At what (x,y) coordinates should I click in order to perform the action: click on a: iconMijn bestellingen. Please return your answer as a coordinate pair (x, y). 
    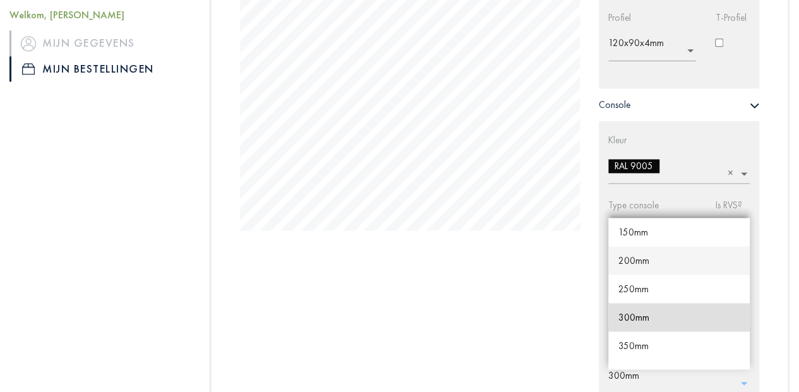
    Looking at the image, I should click on (100, 70).